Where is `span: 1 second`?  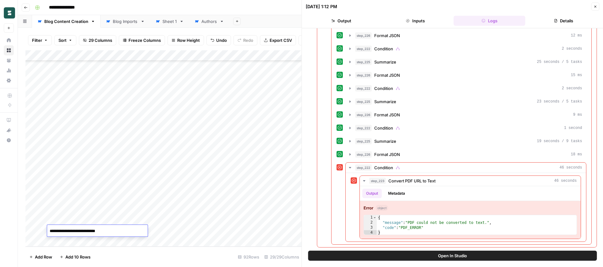 span: 1 second is located at coordinates (573, 128).